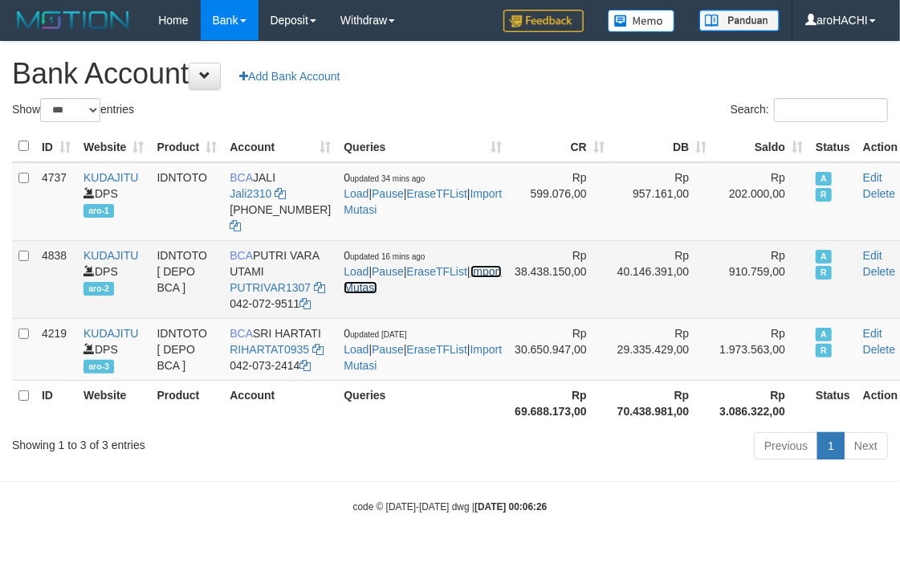 Image resolution: width=900 pixels, height=588 pixels. Describe the element at coordinates (761, 202) in the screenshot. I see `td: Rp 202.000,00` at that location.